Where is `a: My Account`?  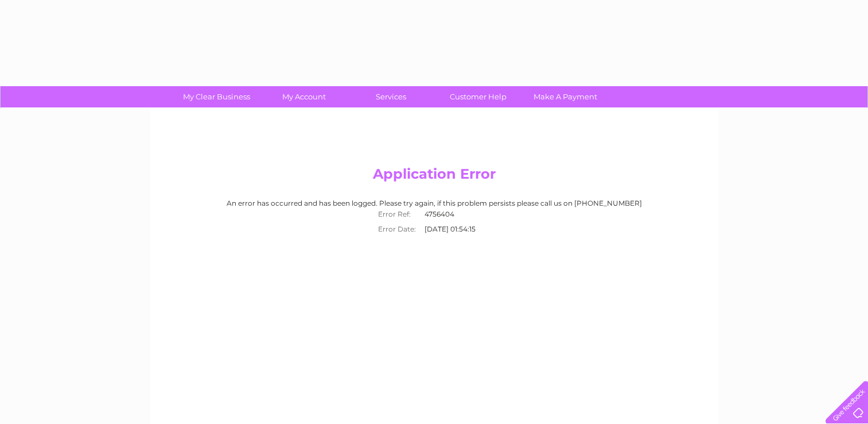 a: My Account is located at coordinates (304, 97).